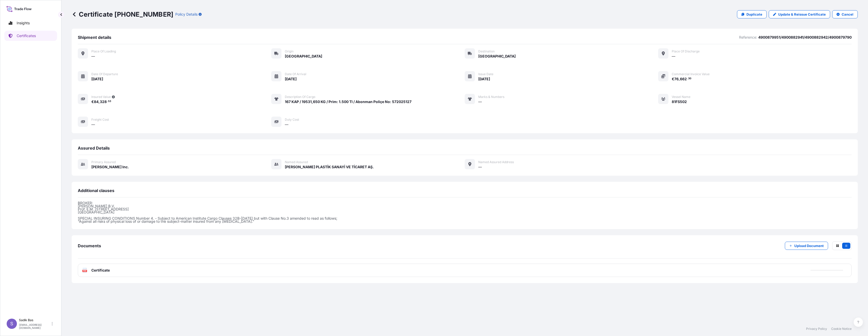 This screenshot has height=336, width=868. What do you see at coordinates (486, 74) in the screenshot?
I see `span: Issue Date` at bounding box center [486, 74].